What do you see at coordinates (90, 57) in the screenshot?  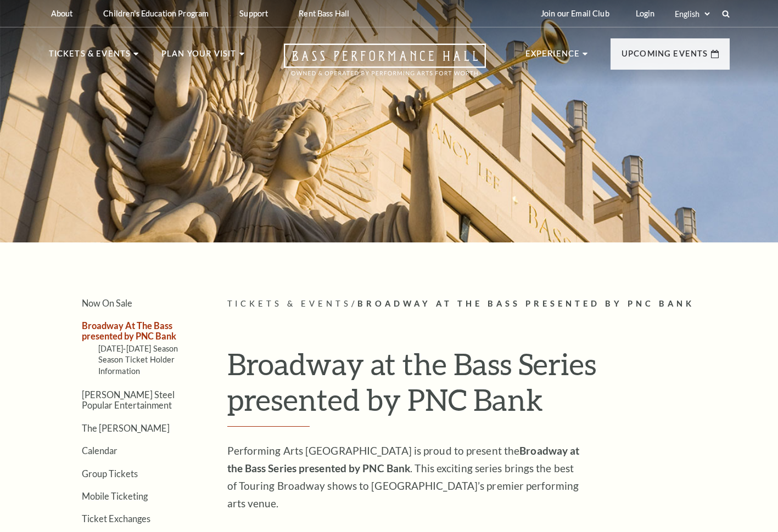 I see `p: Tickets & Events` at bounding box center [90, 57].